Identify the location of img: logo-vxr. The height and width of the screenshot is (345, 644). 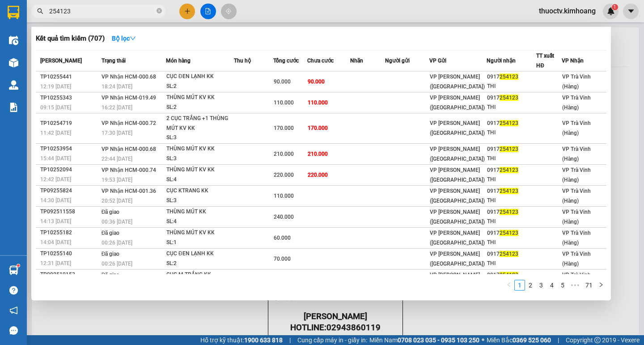
(13, 13).